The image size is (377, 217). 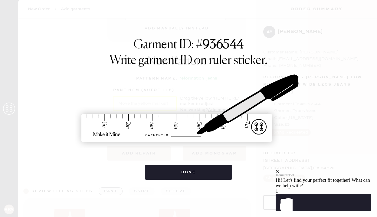 I want to click on img: ruler-sticker-sharpie.svg, so click(x=189, y=109).